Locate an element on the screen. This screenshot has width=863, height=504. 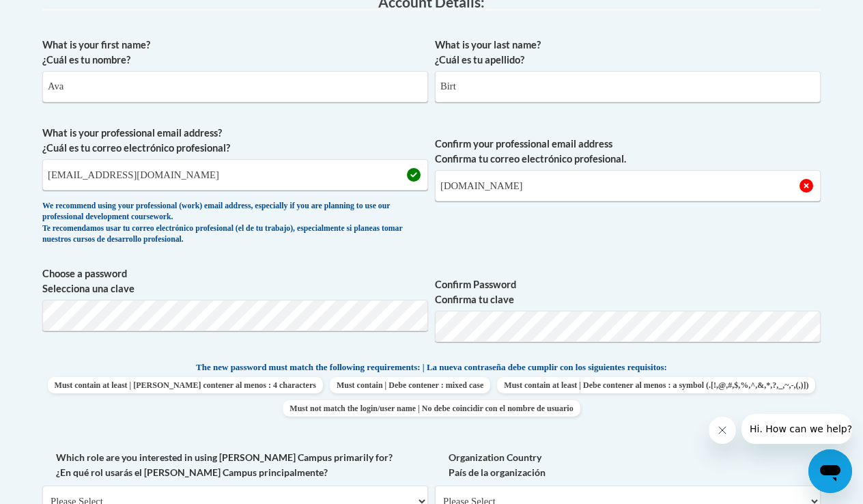
span: Must contain | Debe contener : mixed case is located at coordinates (410, 385).